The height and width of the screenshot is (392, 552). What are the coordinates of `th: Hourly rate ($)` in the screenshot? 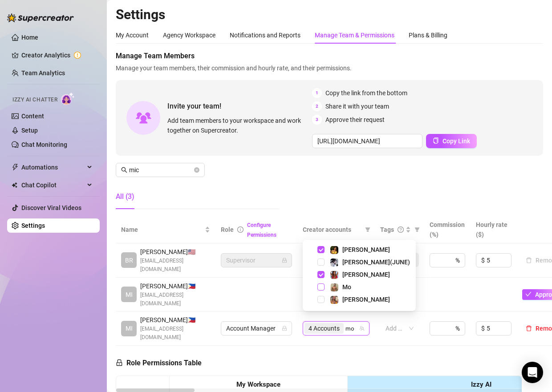 It's located at (494, 230).